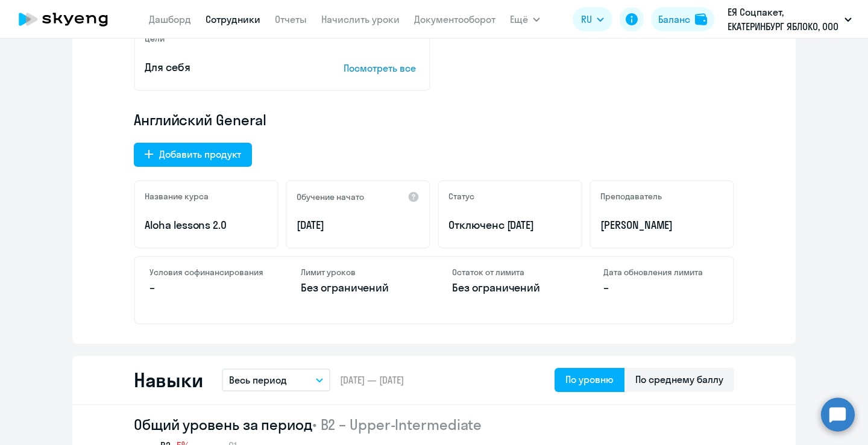 The image size is (868, 445). What do you see at coordinates (784, 19) in the screenshot?
I see `p: ЕЯ Соцпакет, ЕКАТЕРИНБУРГ ЯБЛОКО, ООО` at bounding box center [784, 19].